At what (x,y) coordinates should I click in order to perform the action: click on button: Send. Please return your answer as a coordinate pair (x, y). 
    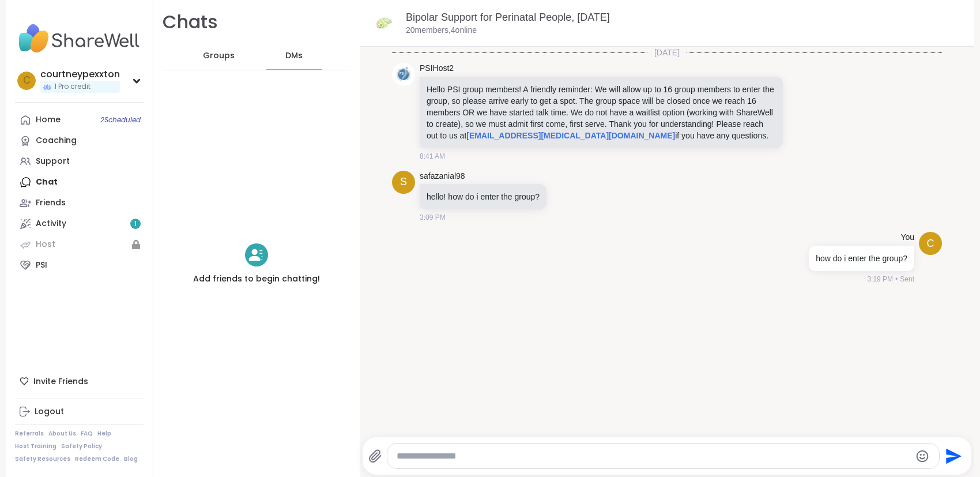
    Looking at the image, I should click on (952, 456).